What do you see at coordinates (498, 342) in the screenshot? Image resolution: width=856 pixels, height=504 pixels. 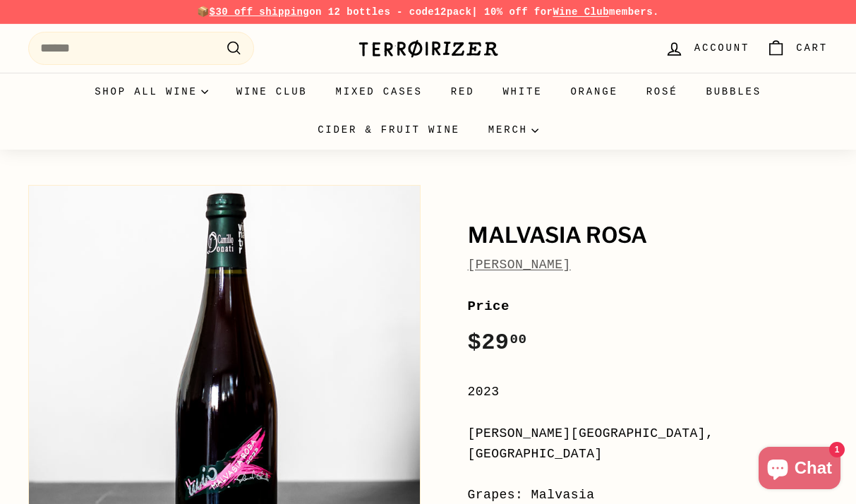 I see `span: $29` at bounding box center [498, 342].